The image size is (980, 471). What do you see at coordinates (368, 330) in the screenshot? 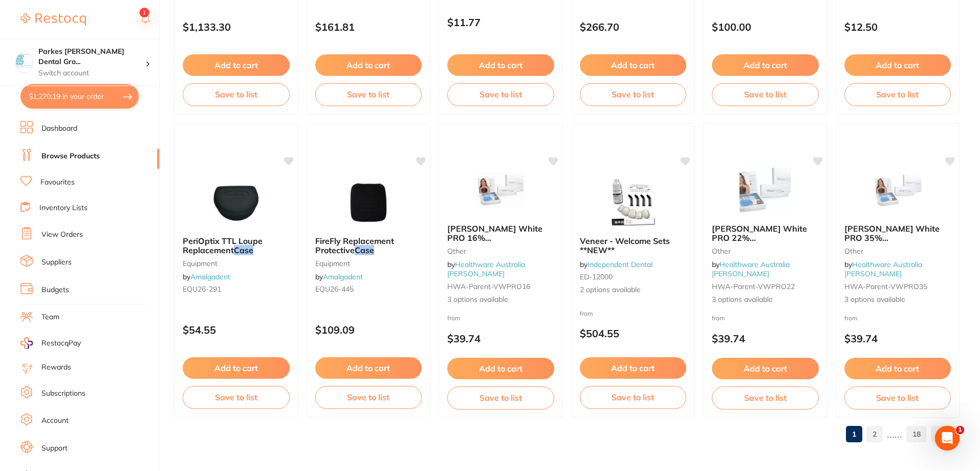
I see `p: $109.09` at bounding box center [368, 330].